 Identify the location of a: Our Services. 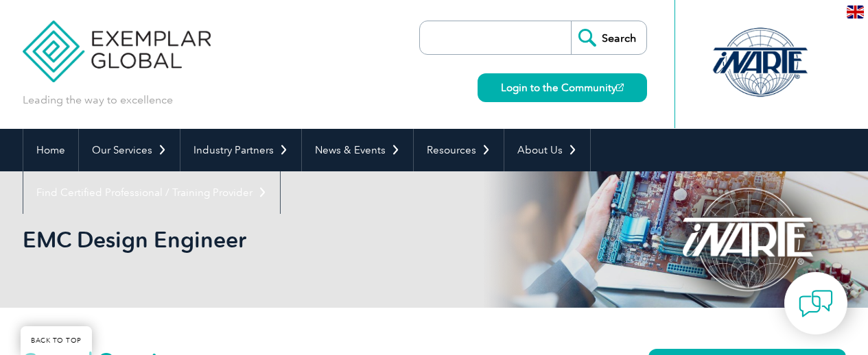
(129, 150).